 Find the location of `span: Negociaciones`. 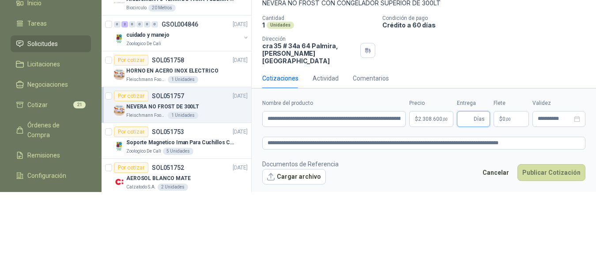

span: Negociaciones is located at coordinates (48, 84).